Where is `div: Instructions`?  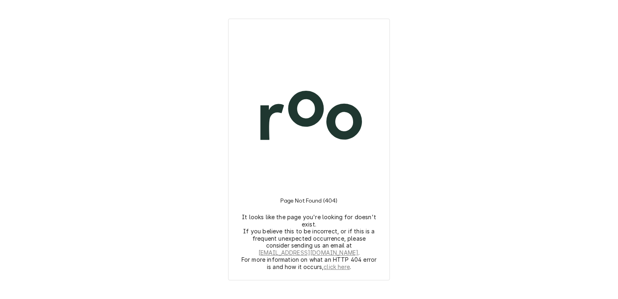 div: Instructions is located at coordinates (309, 229).